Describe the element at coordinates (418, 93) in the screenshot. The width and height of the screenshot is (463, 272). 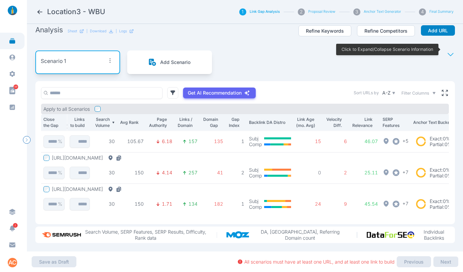
I see `button: Filter Columns` at that location.